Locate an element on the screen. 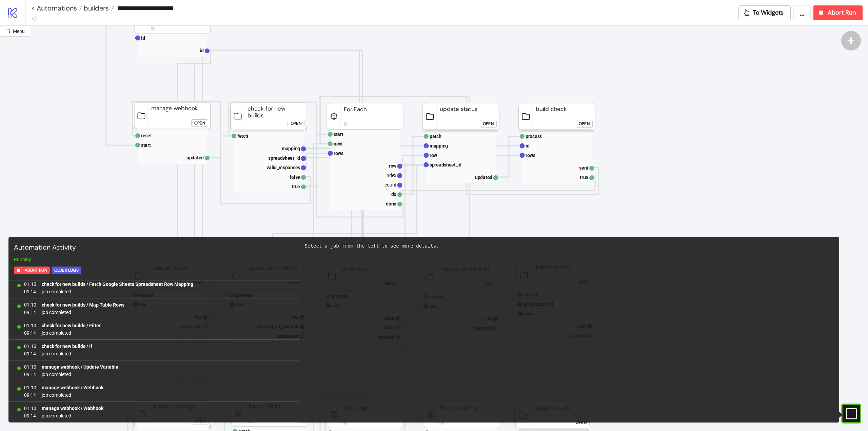  text: fetch is located at coordinates (243, 136).